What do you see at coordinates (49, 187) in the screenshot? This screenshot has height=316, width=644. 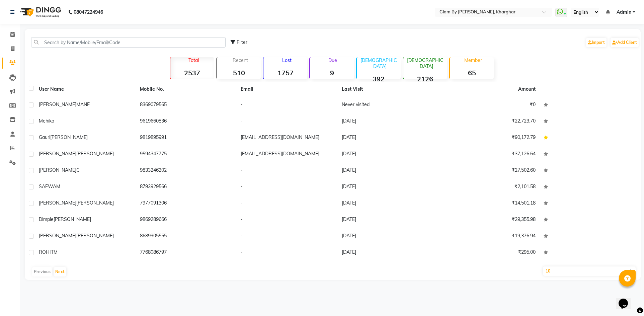 I see `span: SAFWAM` at bounding box center [49, 187].